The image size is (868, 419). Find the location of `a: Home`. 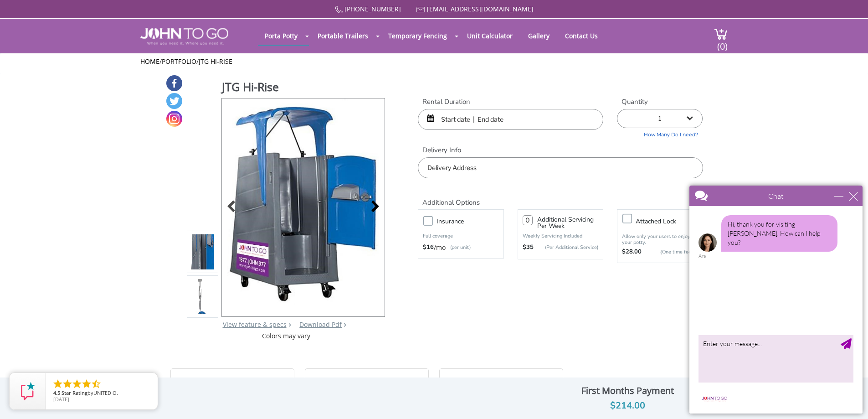

a: Home is located at coordinates (150, 61).